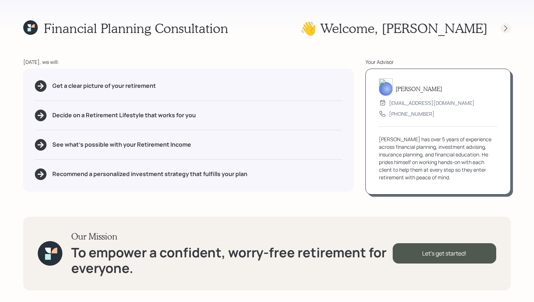  I want to click on div: Let's get started!, so click(444, 253).